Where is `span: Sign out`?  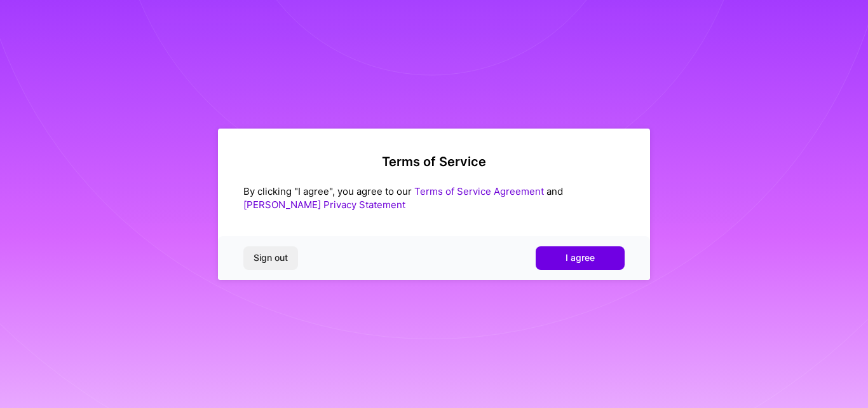
span: Sign out is located at coordinates (271, 257).